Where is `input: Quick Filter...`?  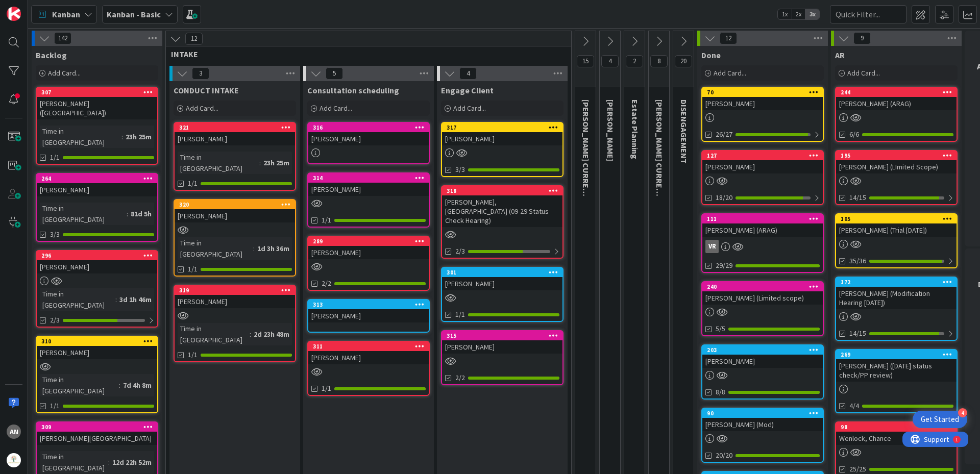 input: Quick Filter... is located at coordinates (868, 14).